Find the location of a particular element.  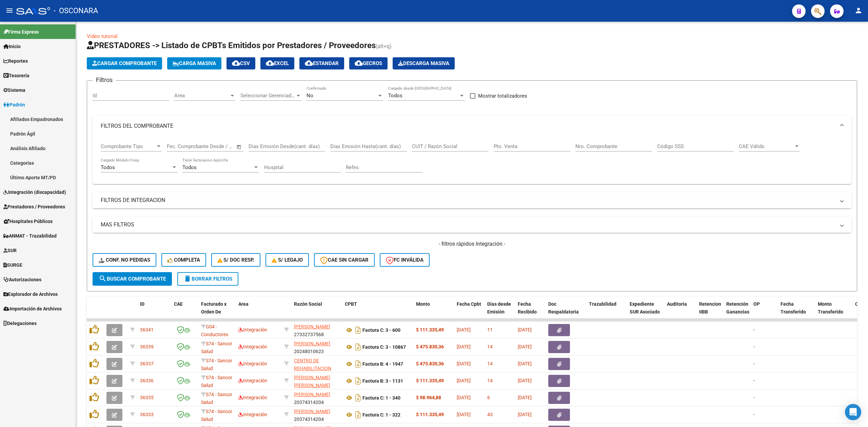

span: Inicio is located at coordinates (12, 47).